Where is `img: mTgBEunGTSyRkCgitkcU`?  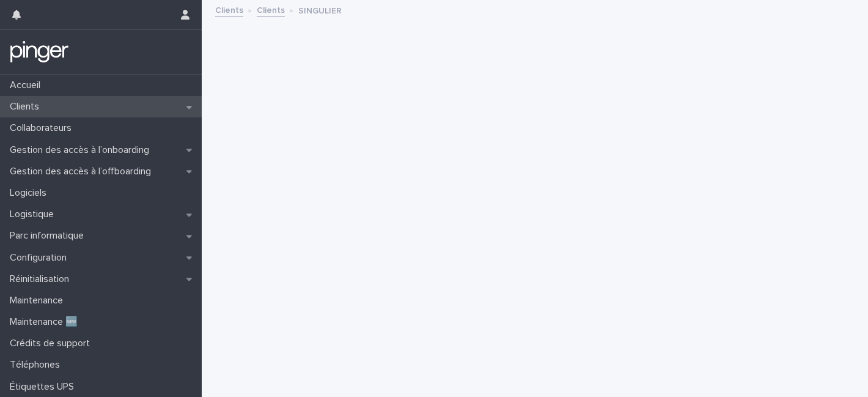
img: mTgBEunGTSyRkCgitkcU is located at coordinates (39, 52).